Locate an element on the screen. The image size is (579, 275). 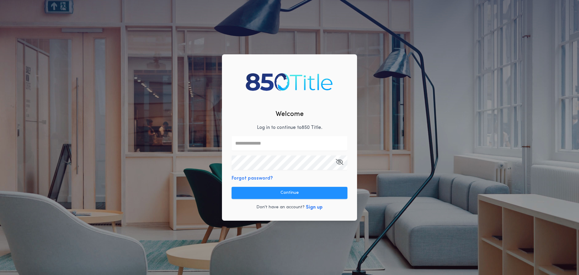
h2: Welcome is located at coordinates (289, 114).